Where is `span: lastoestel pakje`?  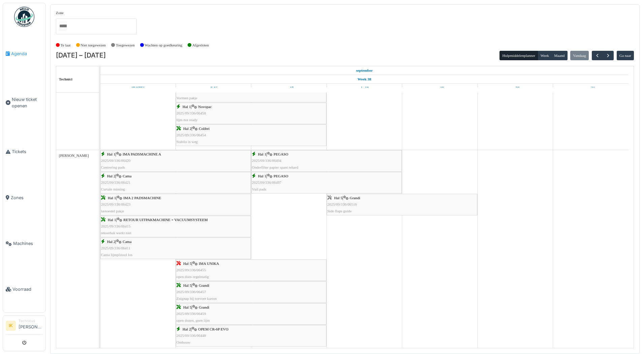 span: lastoestel pakje is located at coordinates (112, 211).